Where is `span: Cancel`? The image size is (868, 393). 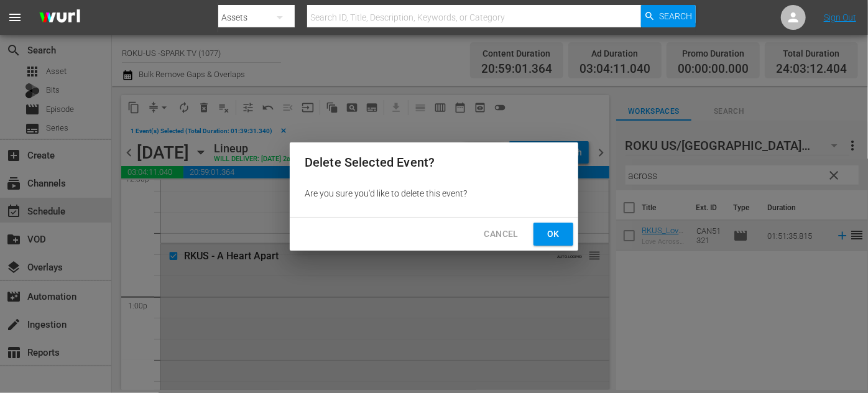
span: Cancel is located at coordinates (501, 234).